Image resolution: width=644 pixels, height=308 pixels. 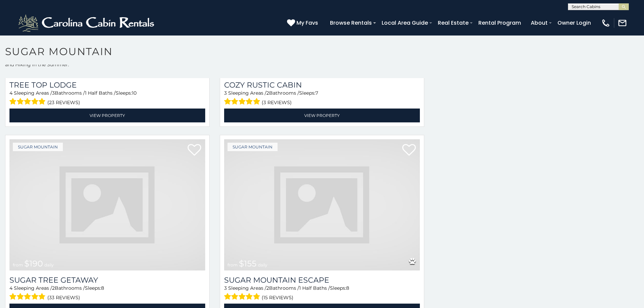 I want to click on a: from $155 daily, so click(x=322, y=205).